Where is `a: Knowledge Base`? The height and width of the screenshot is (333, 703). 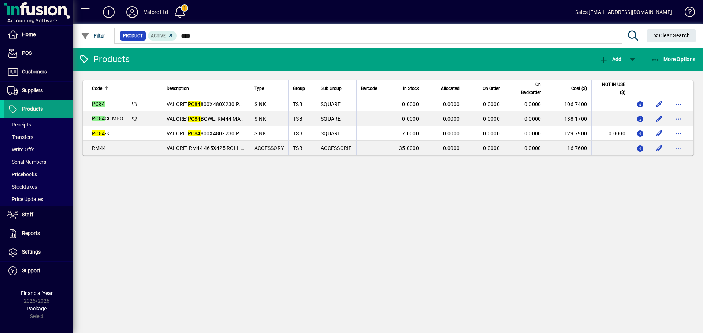
a: Knowledge Base is located at coordinates (686, 13).